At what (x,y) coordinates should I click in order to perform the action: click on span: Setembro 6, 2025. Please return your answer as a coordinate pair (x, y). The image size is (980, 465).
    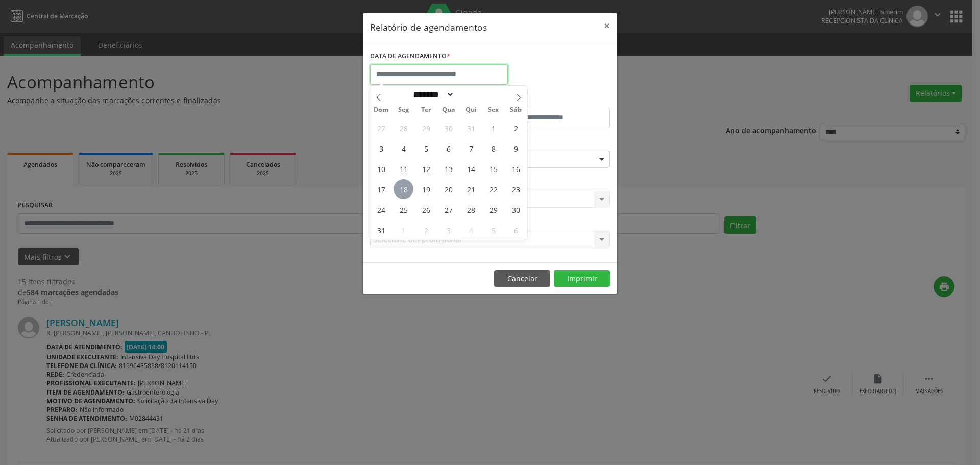
    Looking at the image, I should click on (515, 230).